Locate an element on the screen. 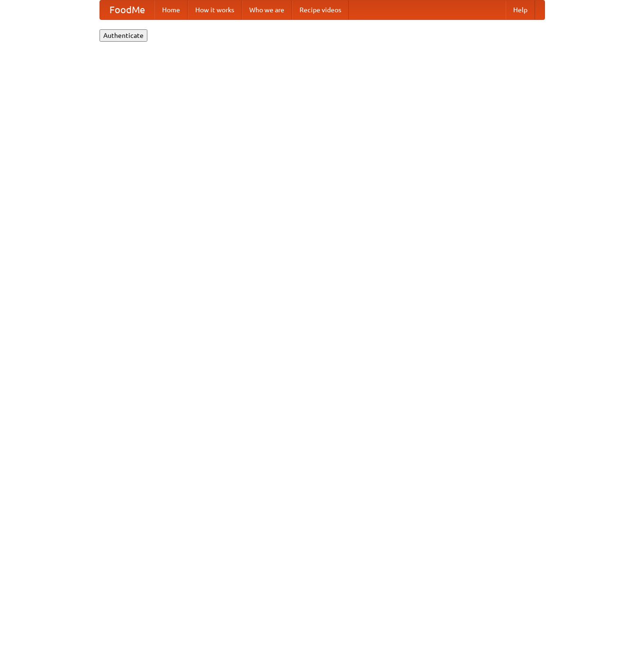 Image resolution: width=644 pixels, height=670 pixels. a: How it works is located at coordinates (215, 10).